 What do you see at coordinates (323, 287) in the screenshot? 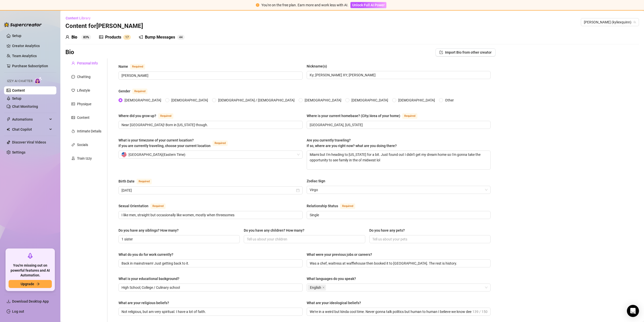
I see `span: close` at bounding box center [323, 287].